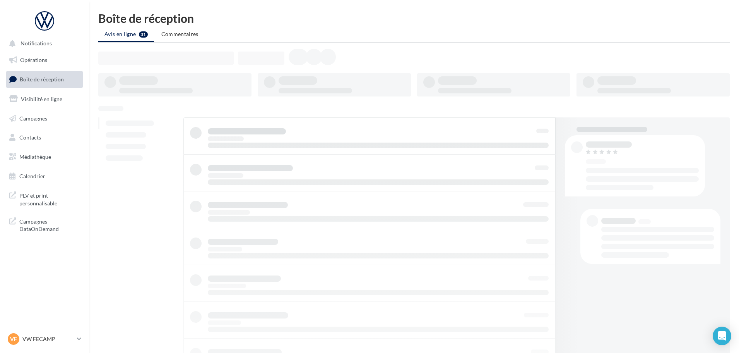 The image size is (739, 353). Describe the element at coordinates (33, 118) in the screenshot. I see `span: Campagnes` at that location.